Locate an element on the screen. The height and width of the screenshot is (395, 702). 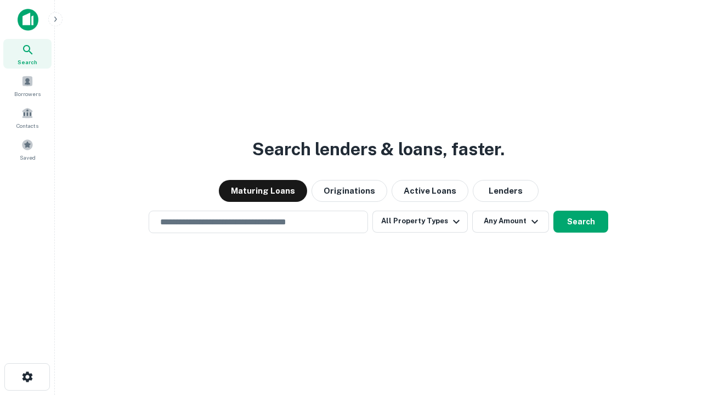
button: Originations is located at coordinates (349, 191).